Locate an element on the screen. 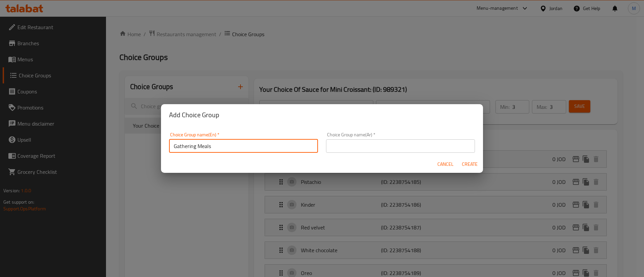 This screenshot has width=644, height=277. span: Cancel is located at coordinates (445, 164).